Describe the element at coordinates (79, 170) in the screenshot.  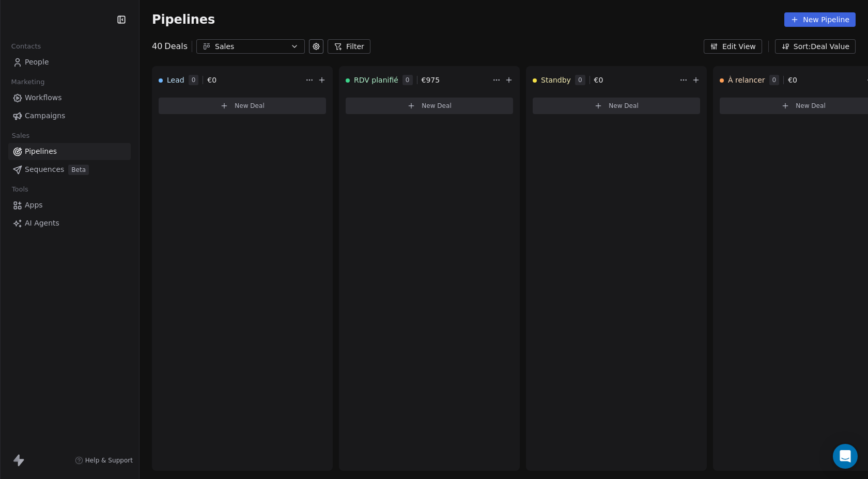
I see `span: Beta` at that location.